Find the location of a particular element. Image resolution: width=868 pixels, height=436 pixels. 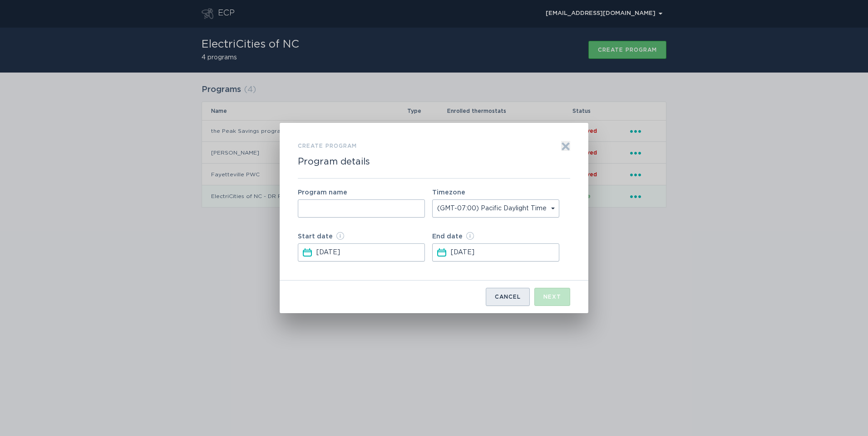

label: Timezone is located at coordinates (449, 193).